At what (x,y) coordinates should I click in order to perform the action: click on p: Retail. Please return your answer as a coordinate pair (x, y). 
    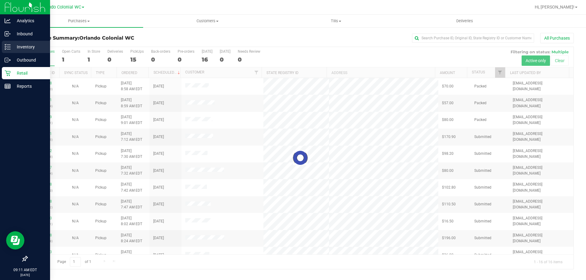
    Looking at the image, I should click on (29, 73).